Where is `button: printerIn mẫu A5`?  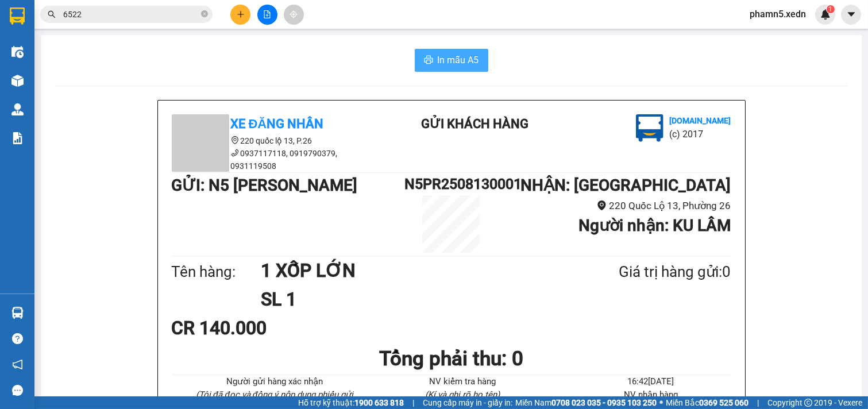
button: printerIn mẫu A5 is located at coordinates (452, 60).